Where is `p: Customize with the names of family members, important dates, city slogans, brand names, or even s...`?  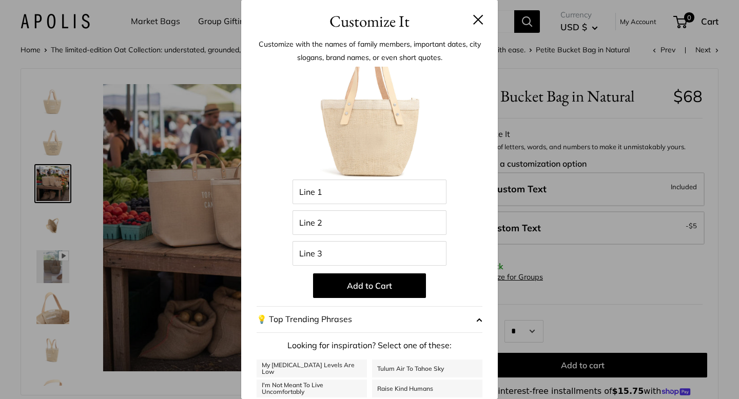
p: Customize with the names of family members, important dates, city slogans, brand names, or even s... is located at coordinates (369, 51).